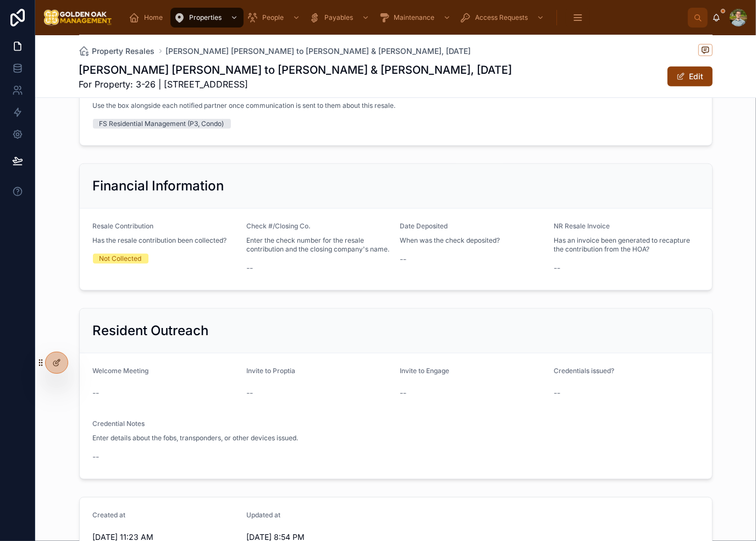  I want to click on span: Maintenance, so click(414, 17).